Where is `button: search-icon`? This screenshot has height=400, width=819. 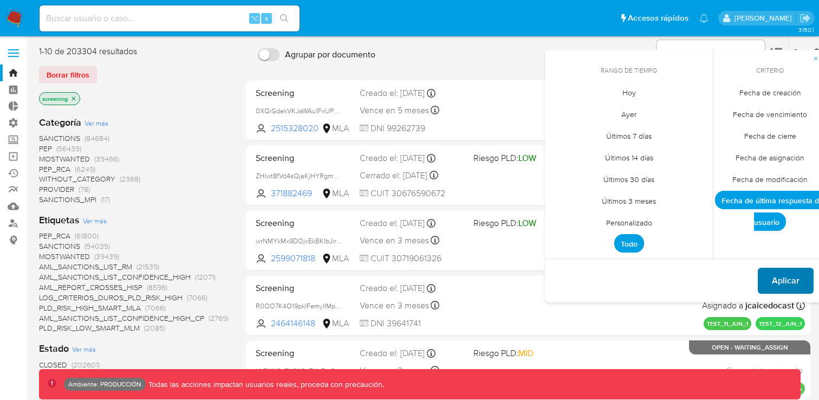 button: search-icon is located at coordinates (284, 18).